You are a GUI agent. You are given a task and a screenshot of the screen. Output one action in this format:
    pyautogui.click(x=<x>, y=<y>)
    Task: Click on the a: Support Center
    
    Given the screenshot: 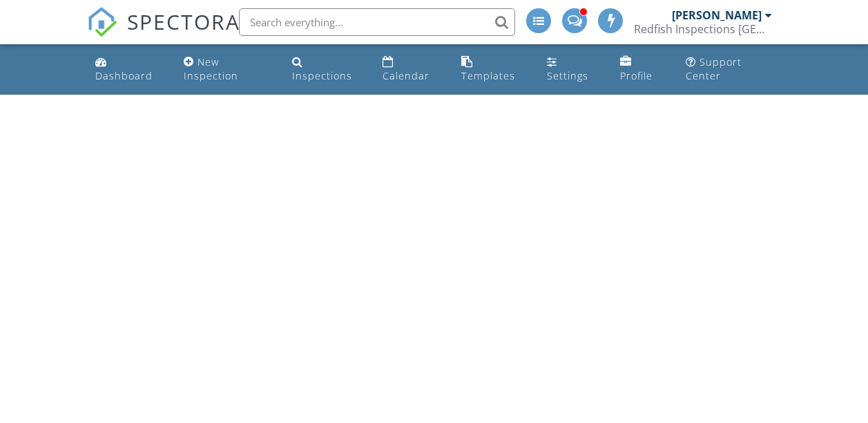 What is the action you would take?
    pyautogui.click(x=729, y=69)
    